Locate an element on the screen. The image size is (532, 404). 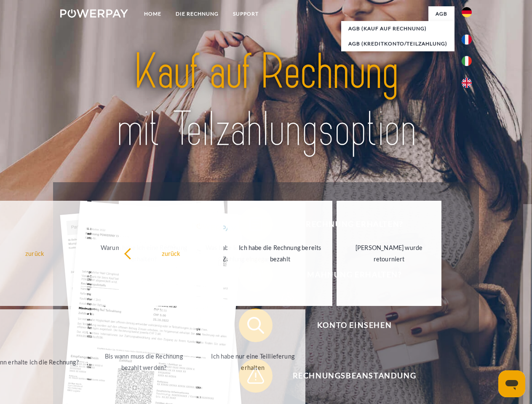
span: Konto einsehen is located at coordinates (354, 325).